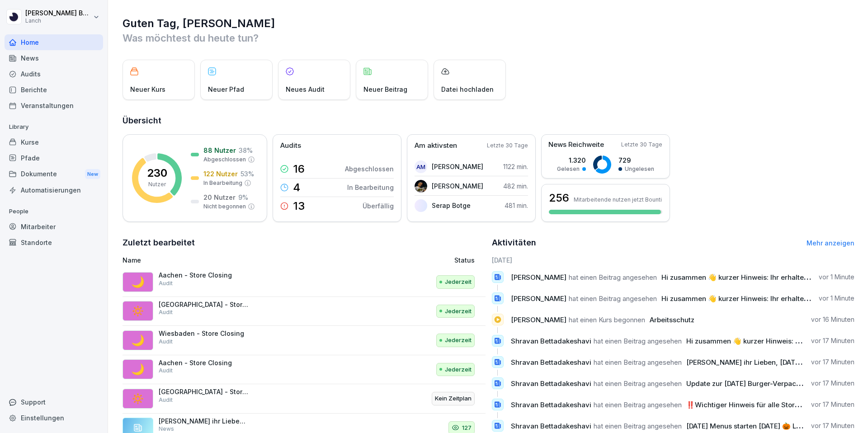  Describe the element at coordinates (618, 199) in the screenshot. I see `p: Mitarbeitende nutzen jetzt Bounti` at that location.